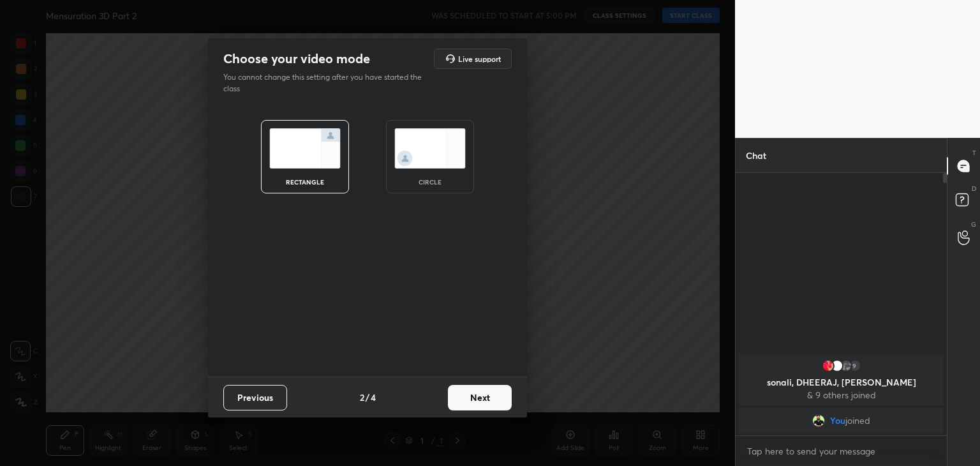 This screenshot has height=466, width=980. What do you see at coordinates (255, 398) in the screenshot?
I see `button: Previous` at bounding box center [255, 398].